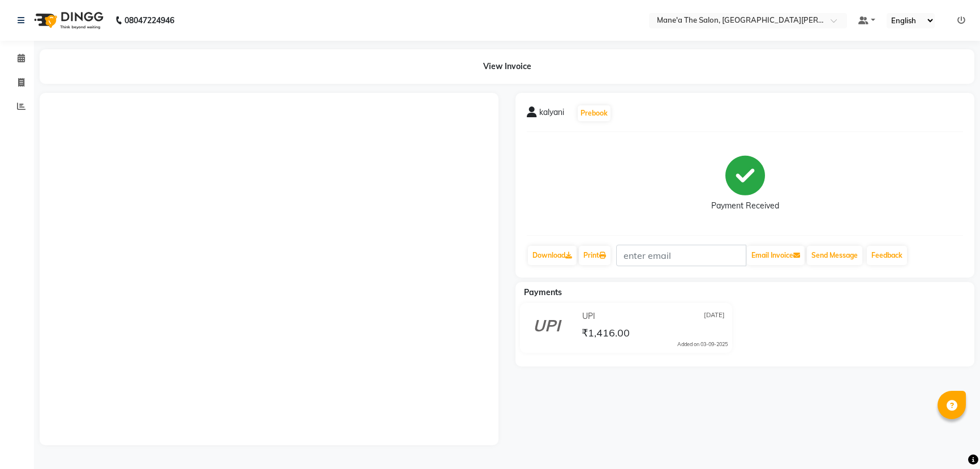 The width and height of the screenshot is (980, 469). Describe the element at coordinates (595, 256) in the screenshot. I see `a: Print` at that location.